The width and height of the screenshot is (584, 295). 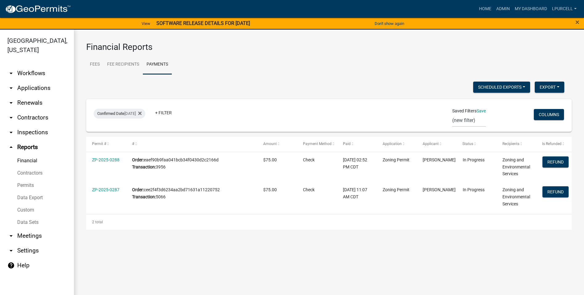 I want to click on a: Admin, so click(x=503, y=9).